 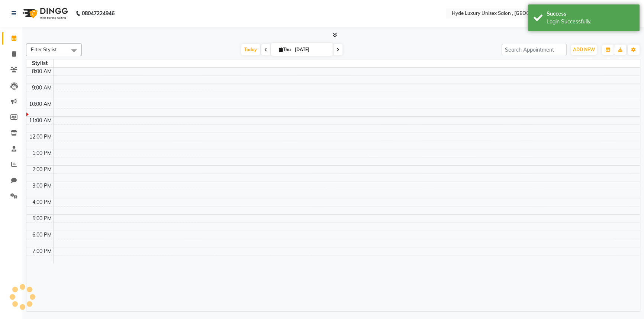 What do you see at coordinates (44, 49) in the screenshot?
I see `span: Filter Stylist` at bounding box center [44, 49].